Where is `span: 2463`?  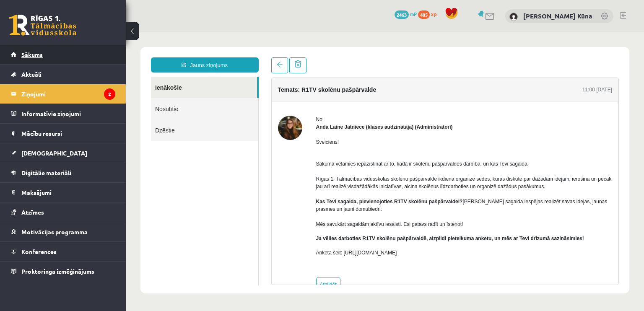 span: 2463 is located at coordinates (402, 15).